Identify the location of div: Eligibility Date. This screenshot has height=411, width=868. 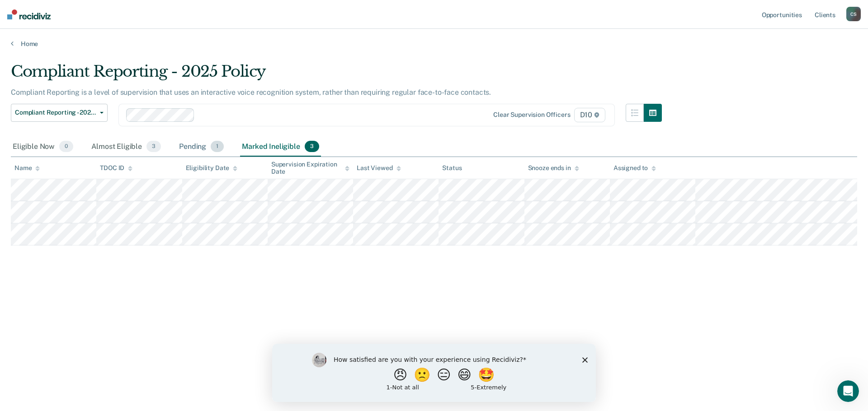
(212, 168).